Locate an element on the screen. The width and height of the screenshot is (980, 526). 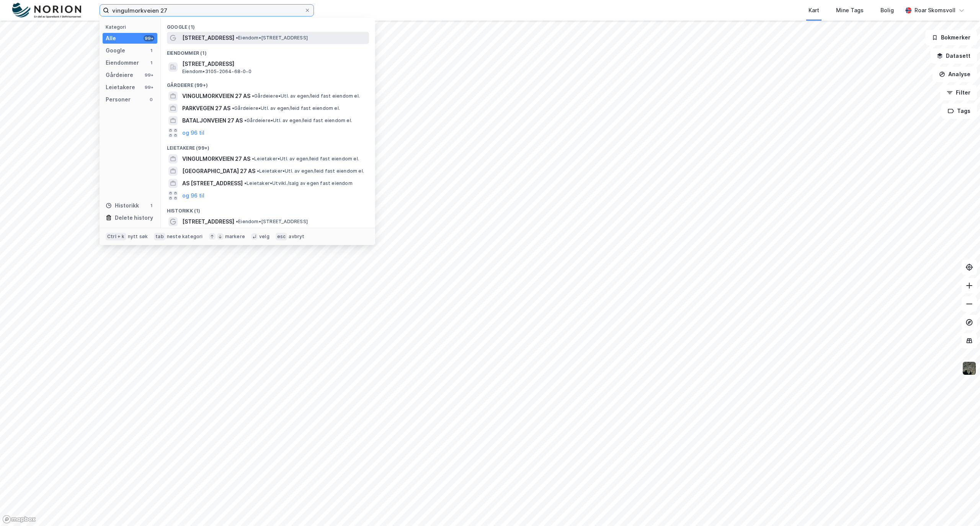
div: Bolig is located at coordinates (887, 10).